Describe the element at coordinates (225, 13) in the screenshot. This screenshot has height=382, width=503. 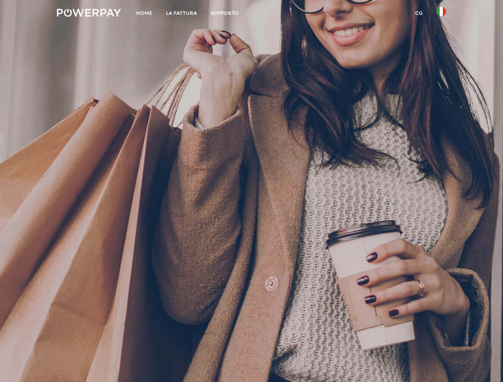
I see `a: Supporto` at that location.